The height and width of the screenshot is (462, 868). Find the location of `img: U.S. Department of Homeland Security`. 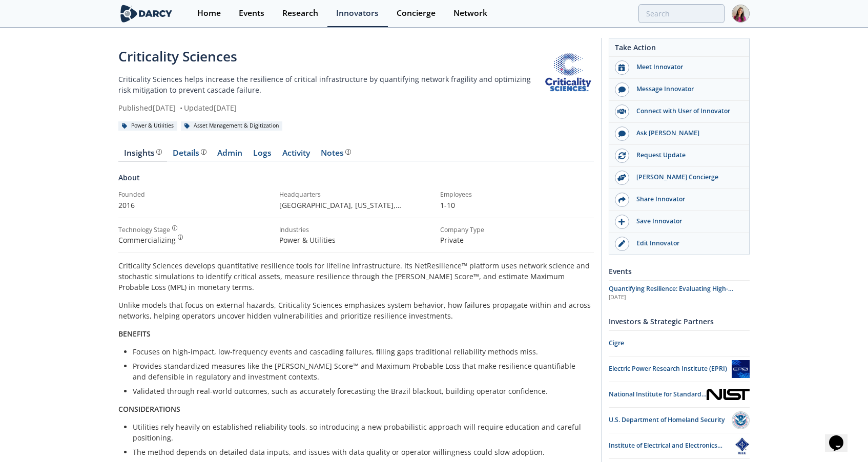

img: U.S. Department of Homeland Security is located at coordinates (740, 420).